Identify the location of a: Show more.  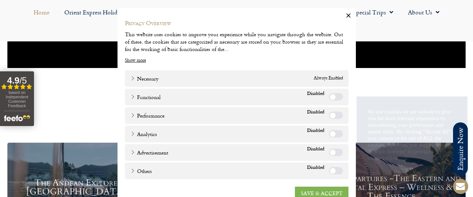
(135, 60).